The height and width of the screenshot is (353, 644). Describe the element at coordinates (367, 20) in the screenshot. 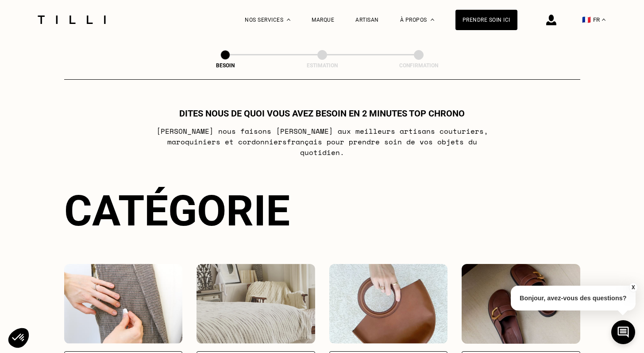

I see `div: Artisan` at that location.